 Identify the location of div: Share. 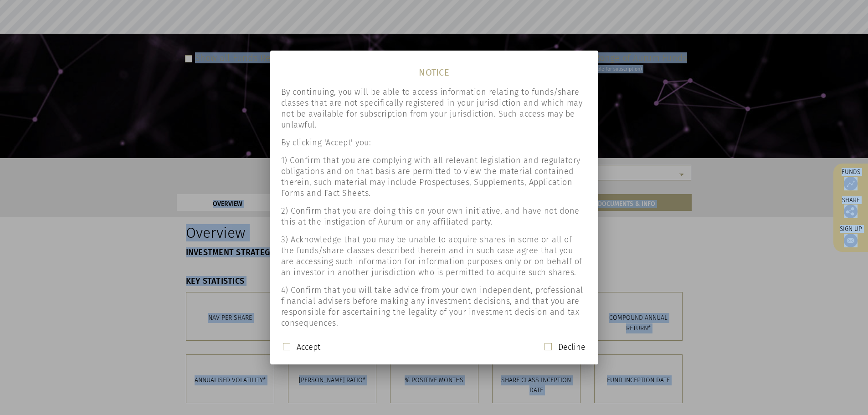
(851, 208).